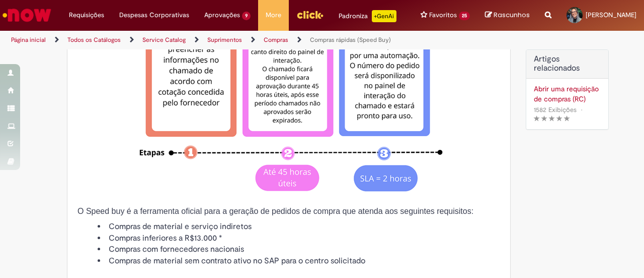 This screenshot has width=644, height=278. I want to click on li: Compras inferiores a R$13.000 *, so click(299, 238).